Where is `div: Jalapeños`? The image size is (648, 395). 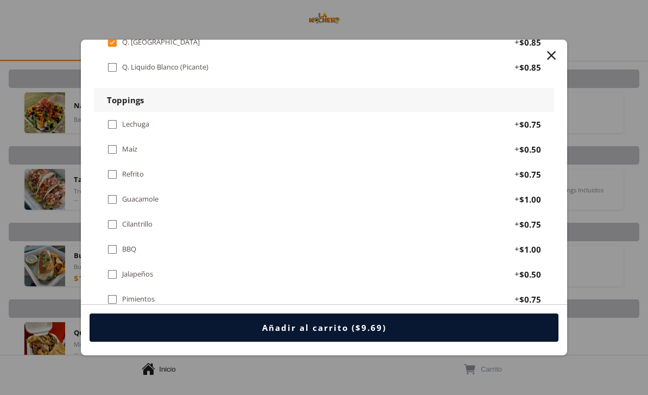 div: Jalapeños is located at coordinates (137, 274).